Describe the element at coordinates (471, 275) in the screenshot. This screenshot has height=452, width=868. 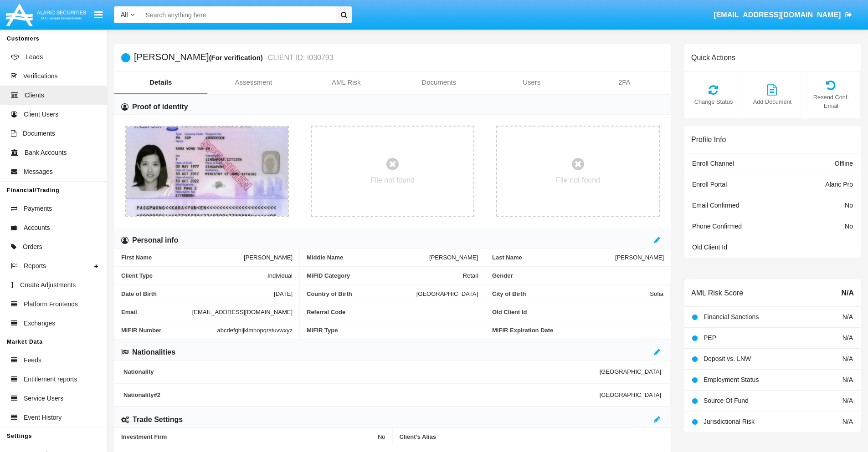
I see `span: Retail` at that location.